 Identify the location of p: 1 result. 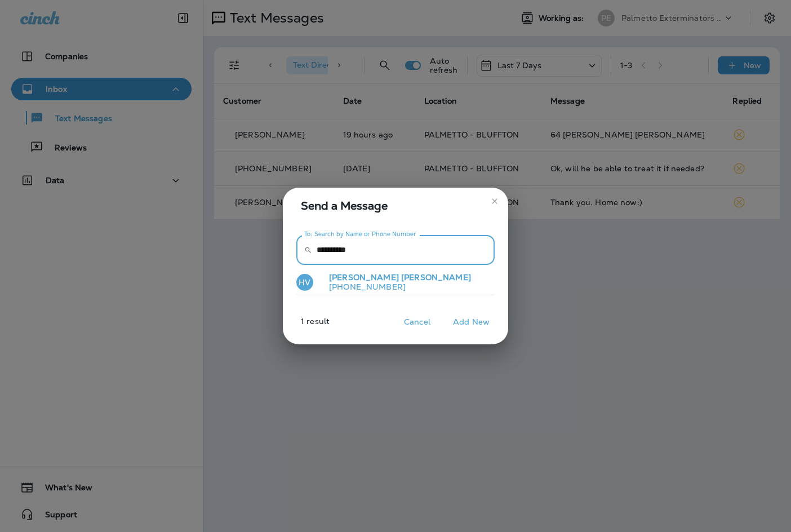
(304, 325).